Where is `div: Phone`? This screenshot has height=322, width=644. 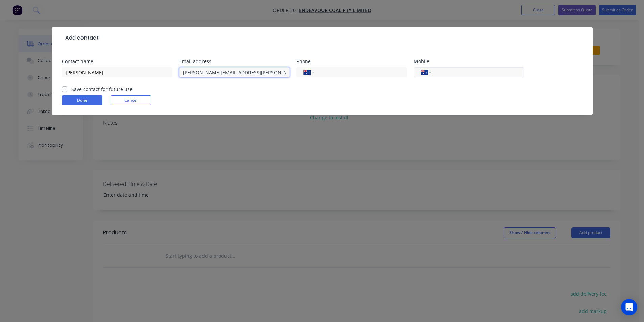
div: Phone is located at coordinates (352, 61).